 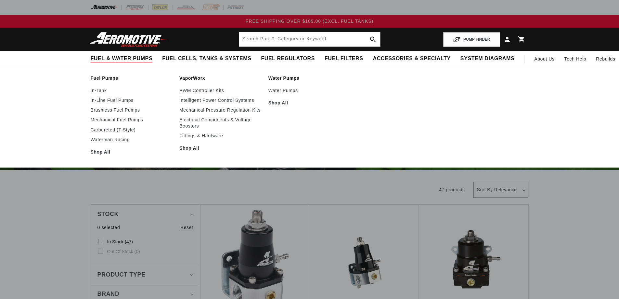 What do you see at coordinates (472, 39) in the screenshot?
I see `button: PUMP FINDER` at bounding box center [472, 39].